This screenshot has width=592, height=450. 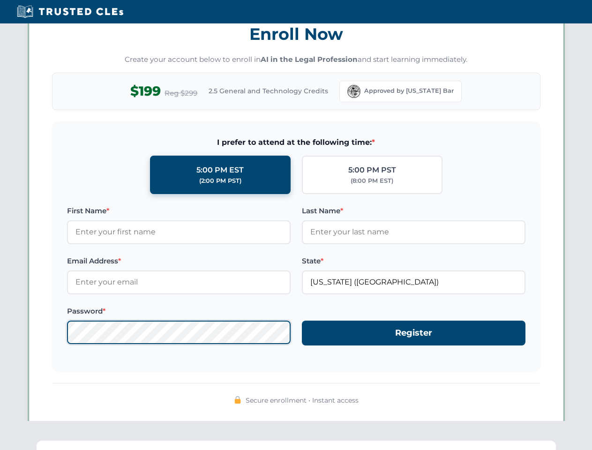 What do you see at coordinates (179, 232) in the screenshot?
I see `input: Enter your first name` at bounding box center [179, 232].